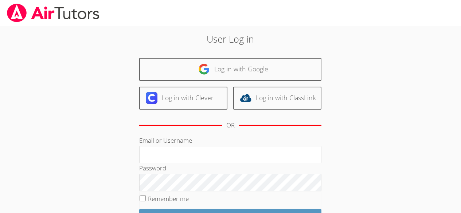 The image size is (461, 213). What do you see at coordinates (152, 98) in the screenshot?
I see `img: clever-logo-6eab21bc6e7a338710f1a6ff85c0baf02591cd810cc4098c63d3a4b26e2feb20.svg` at bounding box center [152, 98].